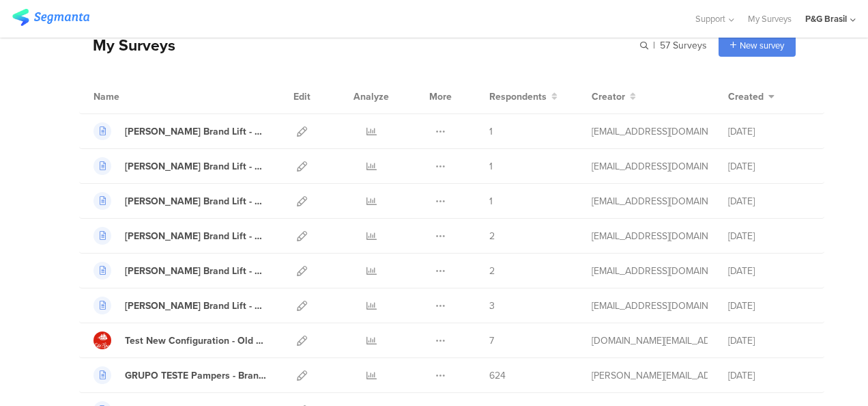  Describe the element at coordinates (372, 96) in the screenshot. I see `div: Analyze` at that location.